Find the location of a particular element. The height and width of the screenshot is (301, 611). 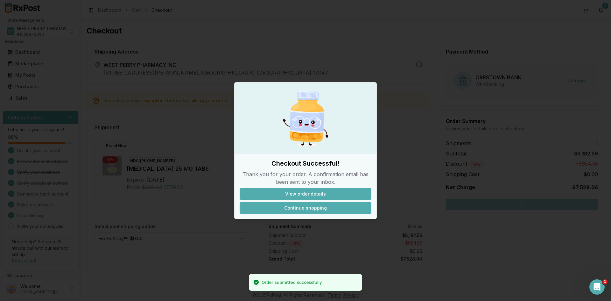

span: 1 is located at coordinates (605, 282).